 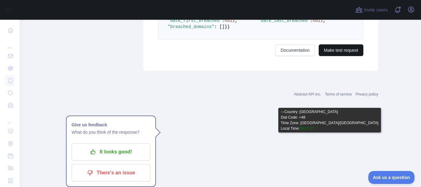 I want to click on button: Make test request, so click(x=341, y=50).